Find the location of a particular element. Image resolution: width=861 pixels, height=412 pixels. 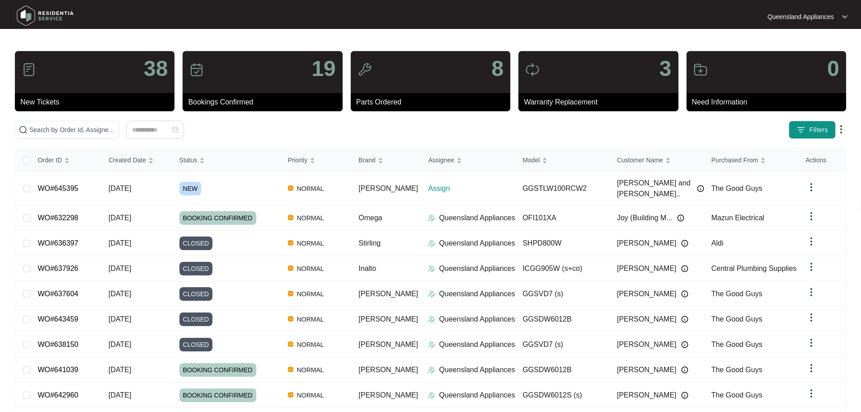

th: Priority is located at coordinates (316, 160).